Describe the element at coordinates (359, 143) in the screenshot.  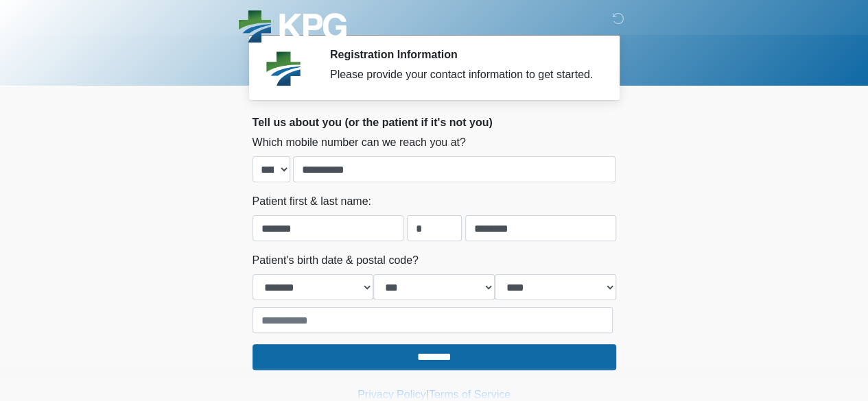
I see `label: Which mobile number can we reach you at?` at that location.